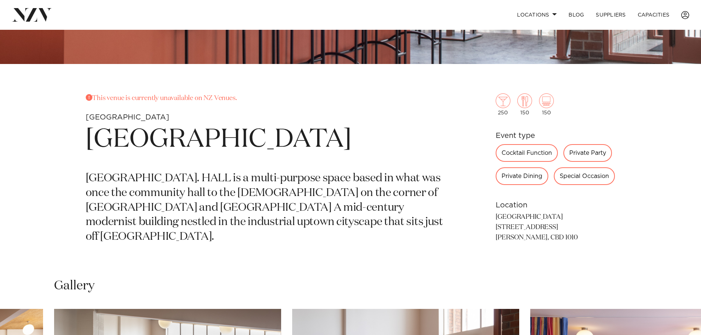 The height and width of the screenshot is (335, 701). I want to click on div: Cocktail Function, so click(526, 153).